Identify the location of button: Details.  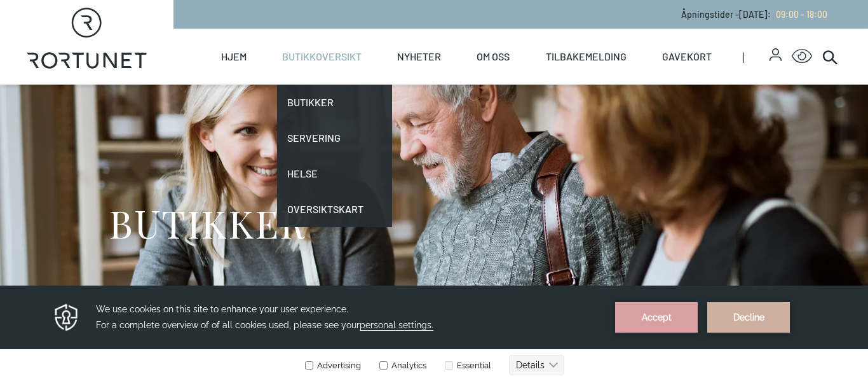
(536, 79).